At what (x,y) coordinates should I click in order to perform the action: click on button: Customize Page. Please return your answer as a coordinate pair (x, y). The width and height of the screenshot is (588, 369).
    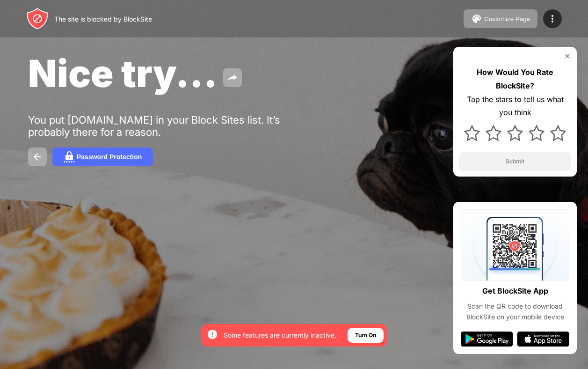
    Looking at the image, I should click on (500, 19).